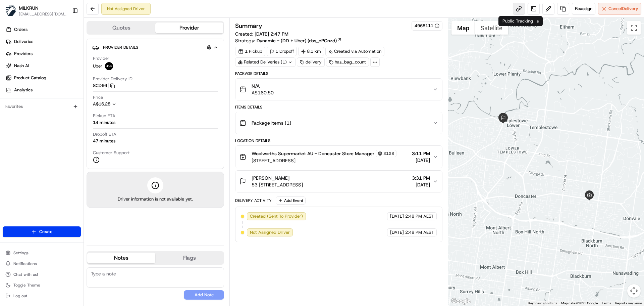 This screenshot has width=644, height=306. What do you see at coordinates (355, 52) in the screenshot?
I see `div: Created via Automation` at bounding box center [355, 52].